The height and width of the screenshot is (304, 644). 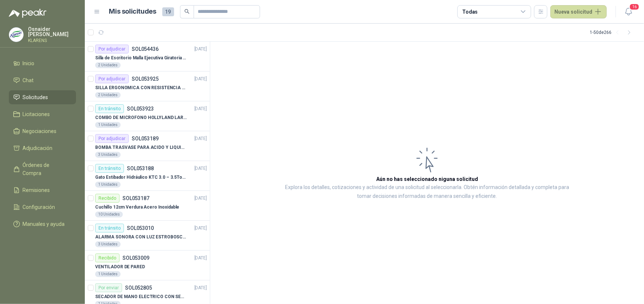 What do you see at coordinates (39, 207) in the screenshot?
I see `span: Configuración` at bounding box center [39, 207].